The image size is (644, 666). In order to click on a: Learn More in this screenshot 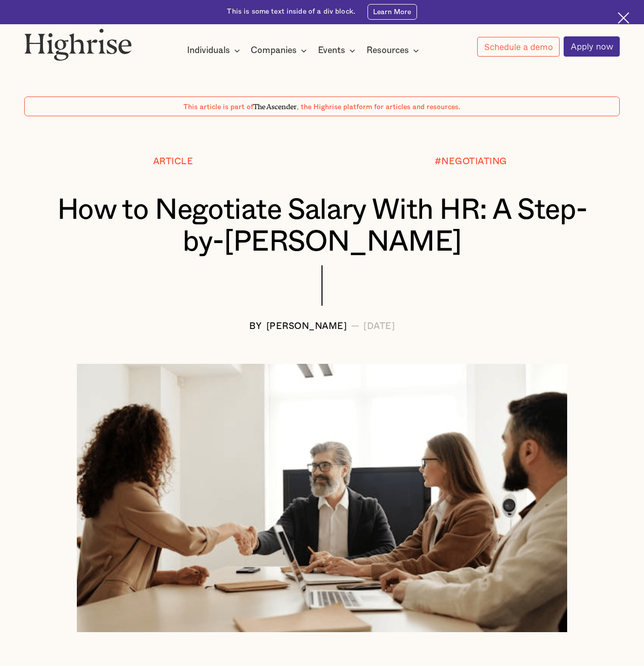, I will do `click(392, 11)`.